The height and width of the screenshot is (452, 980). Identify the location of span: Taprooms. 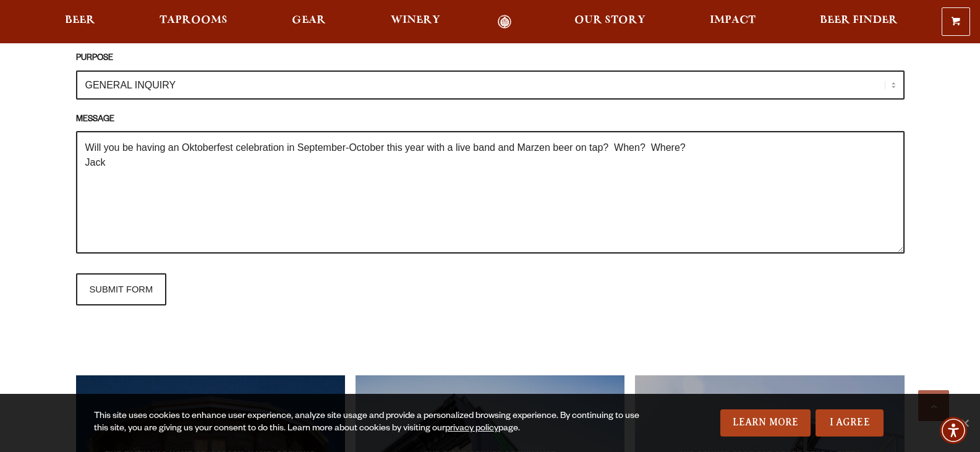
(193, 21).